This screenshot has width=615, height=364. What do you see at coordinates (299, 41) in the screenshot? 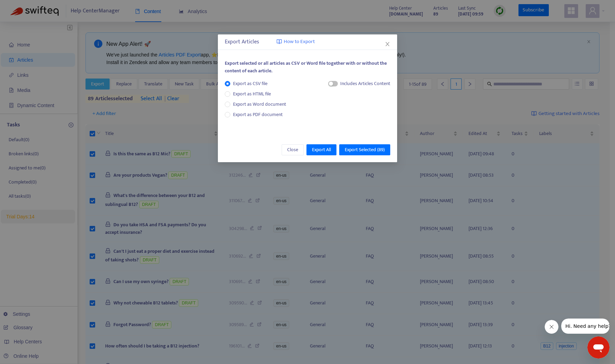
I see `span: How to Export` at bounding box center [299, 41].